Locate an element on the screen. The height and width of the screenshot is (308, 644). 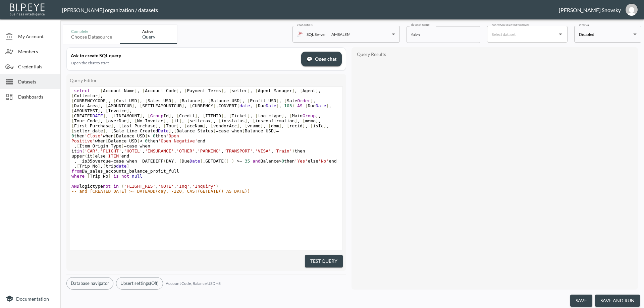
span: Dashboards is located at coordinates (37, 96).